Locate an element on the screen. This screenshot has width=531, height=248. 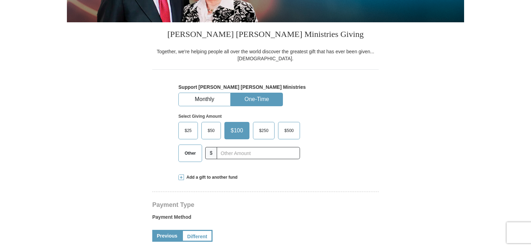
span: $50 is located at coordinates (211, 131).